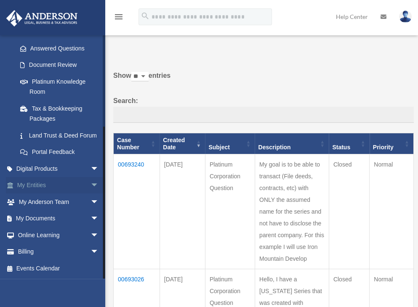 Image resolution: width=418 pixels, height=307 pixels. I want to click on a: My Entitiesarrow_drop_down, so click(59, 186).